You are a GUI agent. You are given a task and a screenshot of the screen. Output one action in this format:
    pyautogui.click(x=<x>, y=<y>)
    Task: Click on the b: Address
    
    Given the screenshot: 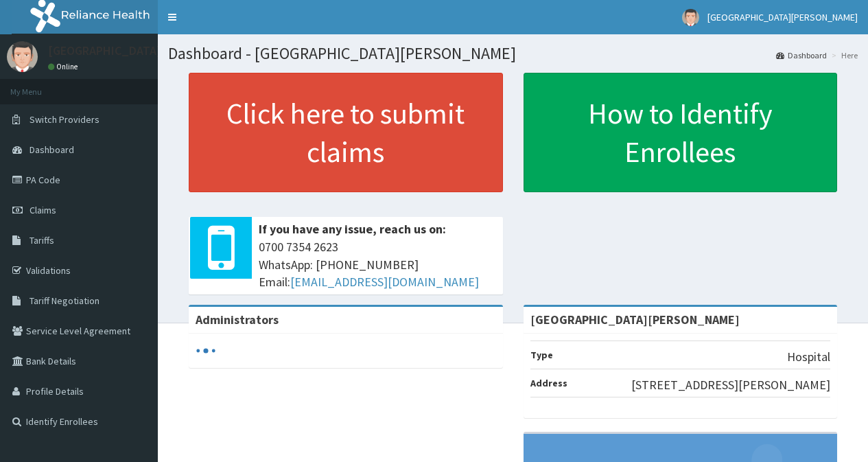 What is the action you would take?
    pyautogui.click(x=549, y=383)
    